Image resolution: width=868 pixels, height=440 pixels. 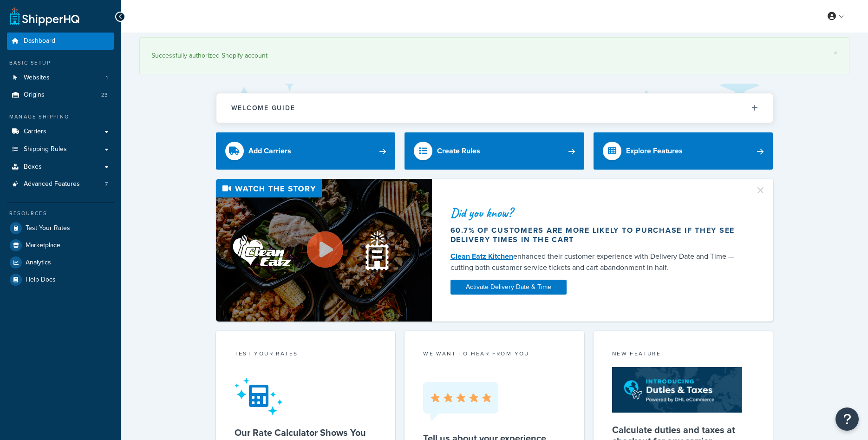 I want to click on a: Carriers, so click(x=61, y=131).